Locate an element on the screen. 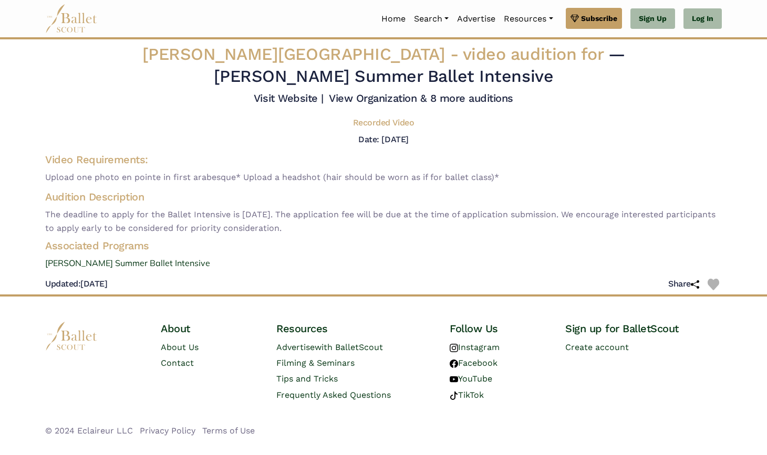 This screenshot has height=455, width=767. h5: Recorded Video is located at coordinates (383, 123).